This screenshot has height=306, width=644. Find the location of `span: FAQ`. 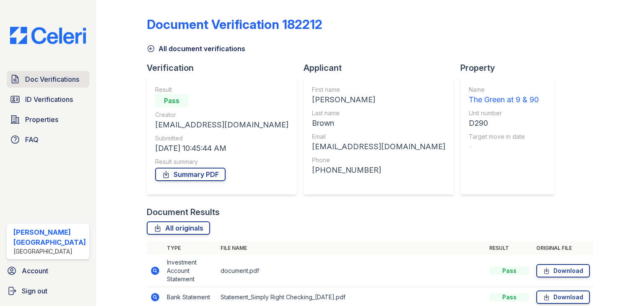

span: FAQ is located at coordinates (32, 140).